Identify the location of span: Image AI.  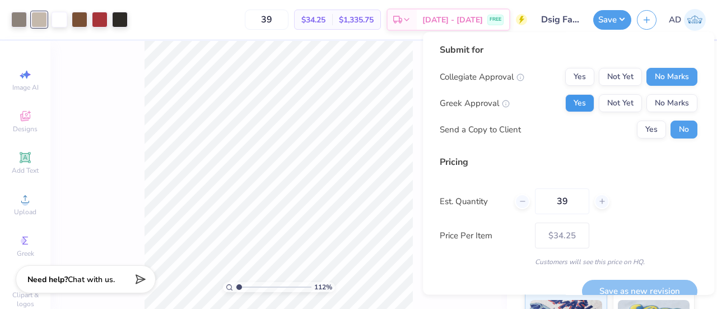
(25, 87).